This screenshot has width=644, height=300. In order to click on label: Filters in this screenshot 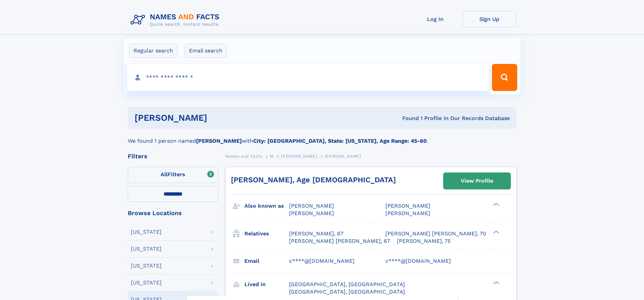, I will do `click(173, 175)`.